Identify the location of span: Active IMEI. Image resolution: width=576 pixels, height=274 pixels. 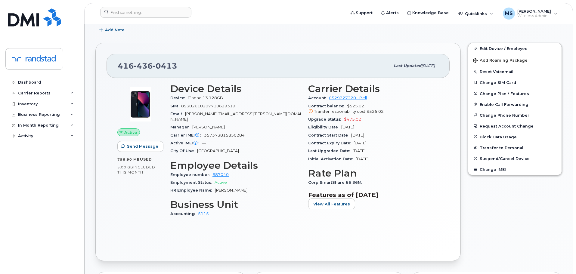
(186, 143).